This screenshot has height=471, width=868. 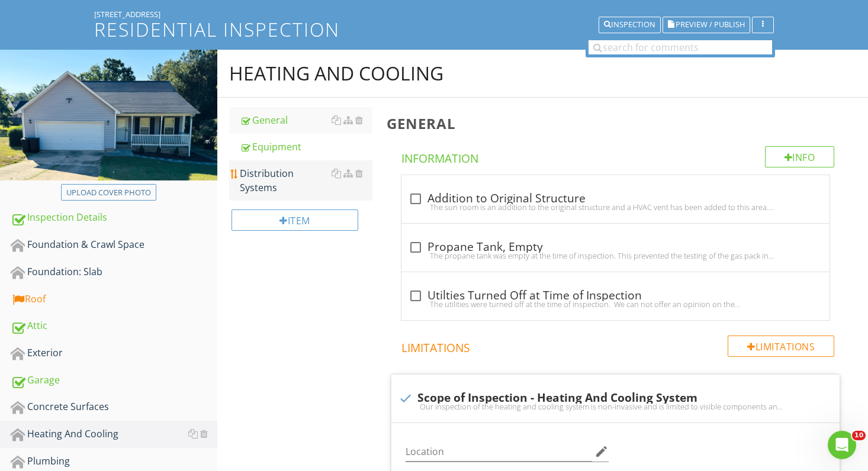 I want to click on div: Roof, so click(x=114, y=300).